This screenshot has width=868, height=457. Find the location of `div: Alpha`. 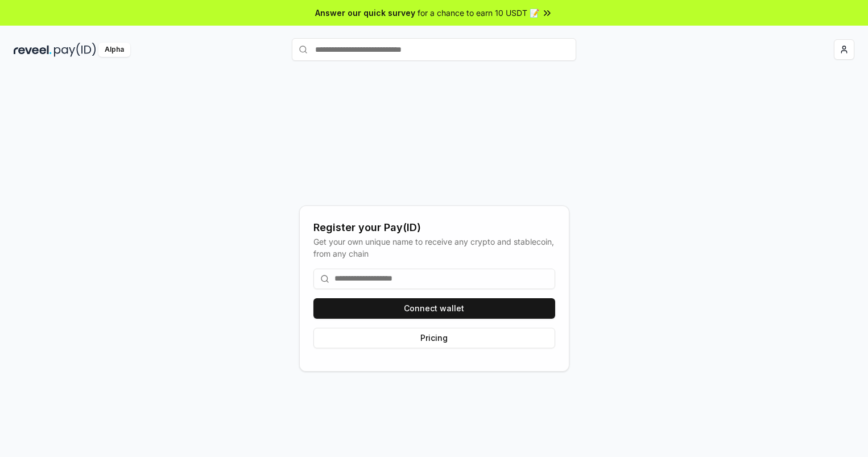

div: Alpha is located at coordinates (115, 49).